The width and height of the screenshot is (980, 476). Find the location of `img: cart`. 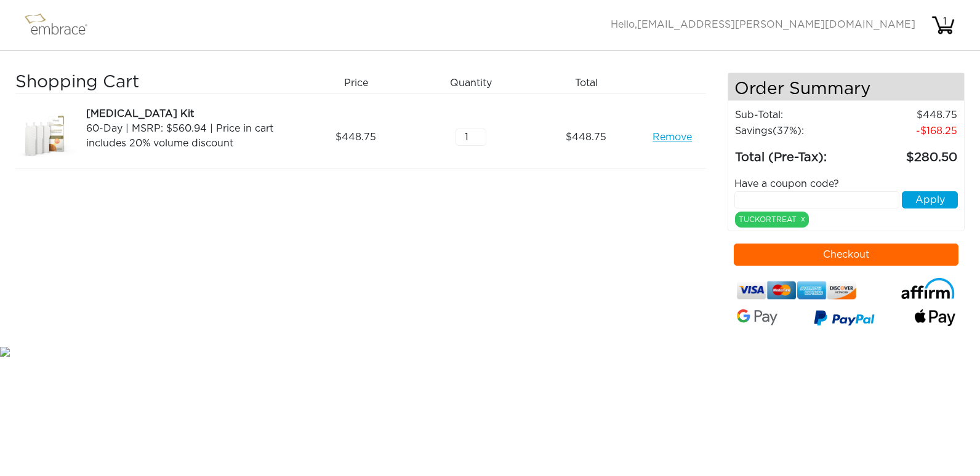

img: cart is located at coordinates (943, 25).